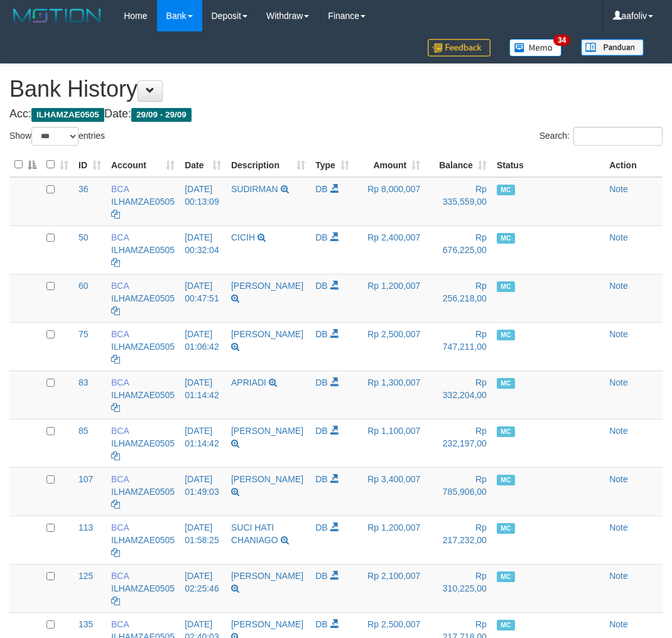  I want to click on label: Search:, so click(600, 136).